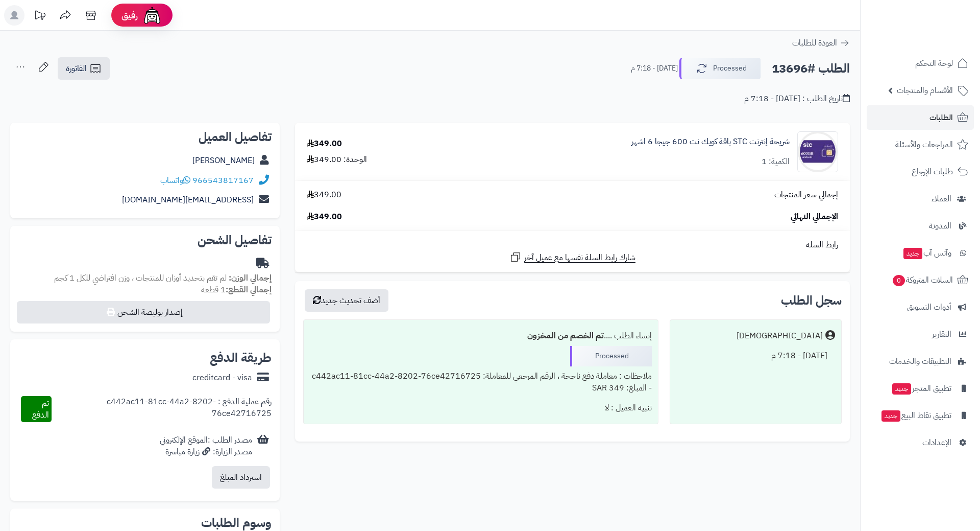 The height and width of the screenshot is (531, 980). What do you see at coordinates (145, 240) in the screenshot?
I see `h2: تفاصيل الشحن` at bounding box center [145, 240].